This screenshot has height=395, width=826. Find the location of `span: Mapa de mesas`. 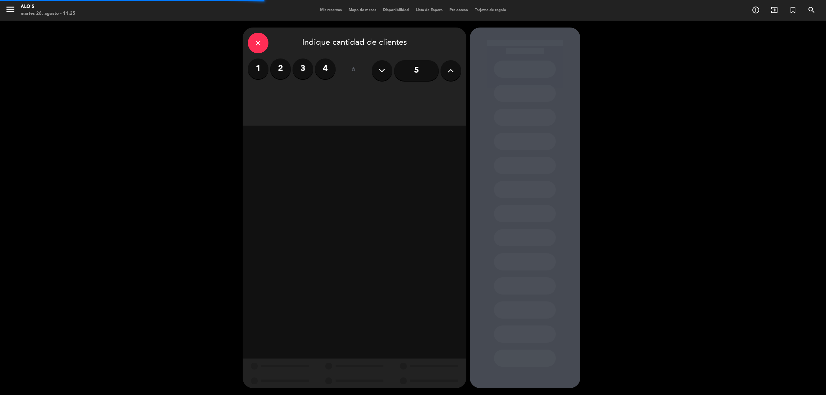

span: Mapa de mesas is located at coordinates (363, 10).